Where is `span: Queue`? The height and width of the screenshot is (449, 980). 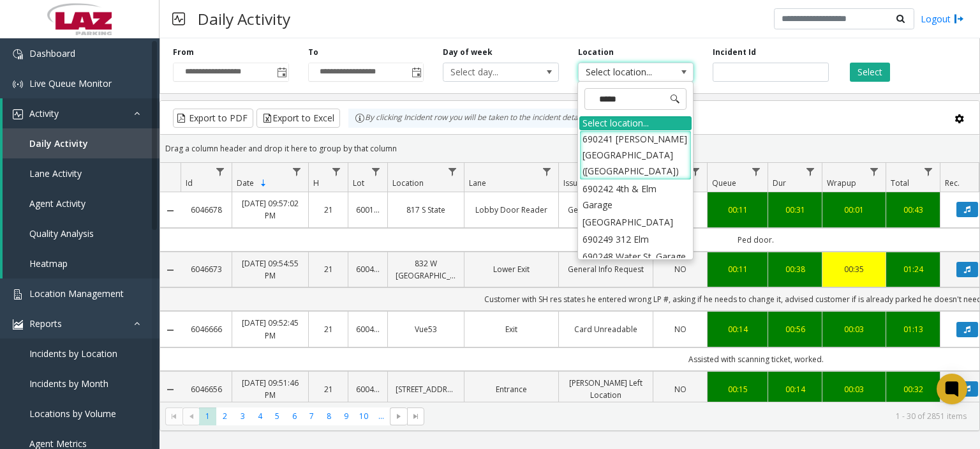
span: Queue is located at coordinates (724, 183).